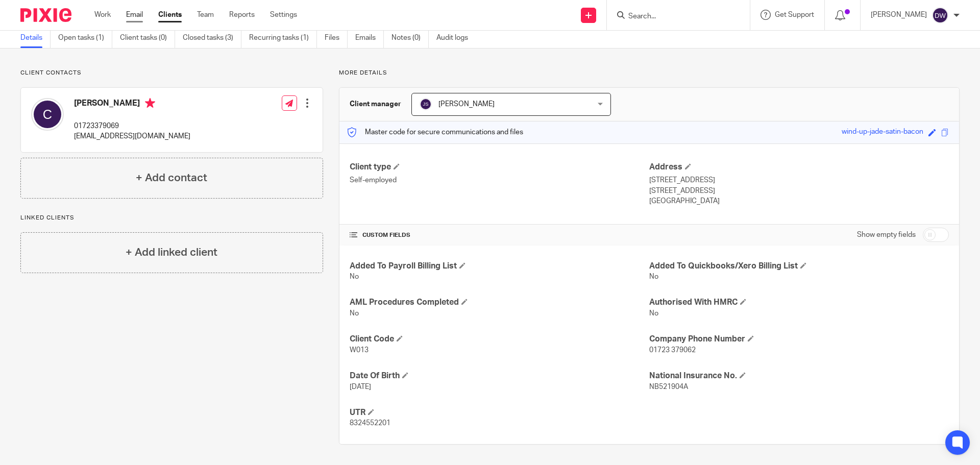 This screenshot has height=465, width=980. I want to click on input: Search, so click(673, 17).